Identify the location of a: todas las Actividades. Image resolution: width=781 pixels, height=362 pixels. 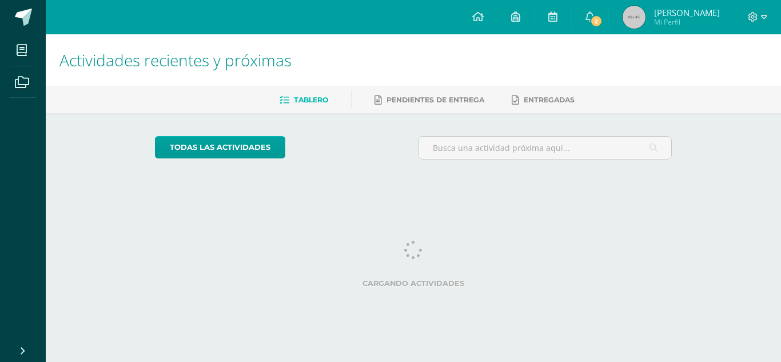
(220, 147).